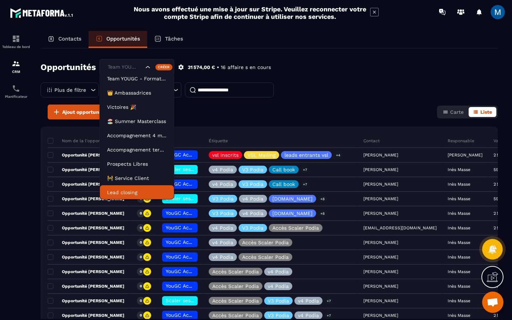 The height and width of the screenshot is (320, 512). I want to click on p: +4, so click(338, 155).